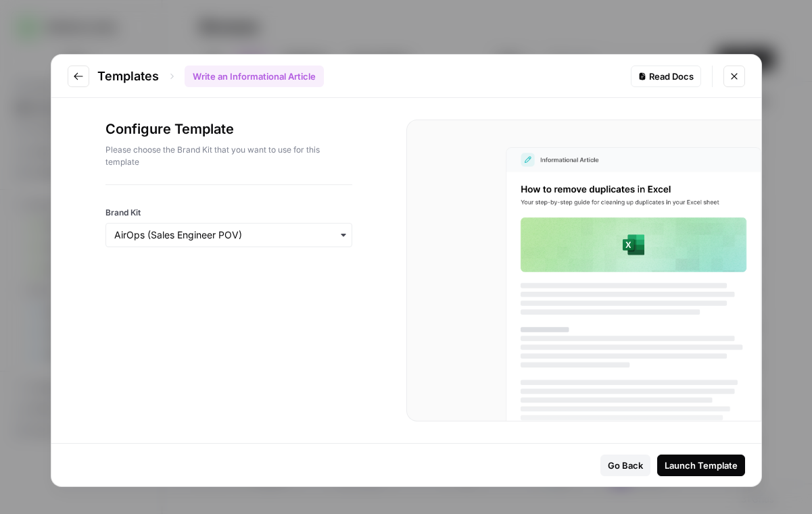 Image resolution: width=812 pixels, height=514 pixels. I want to click on label: Brand Kit, so click(229, 213).